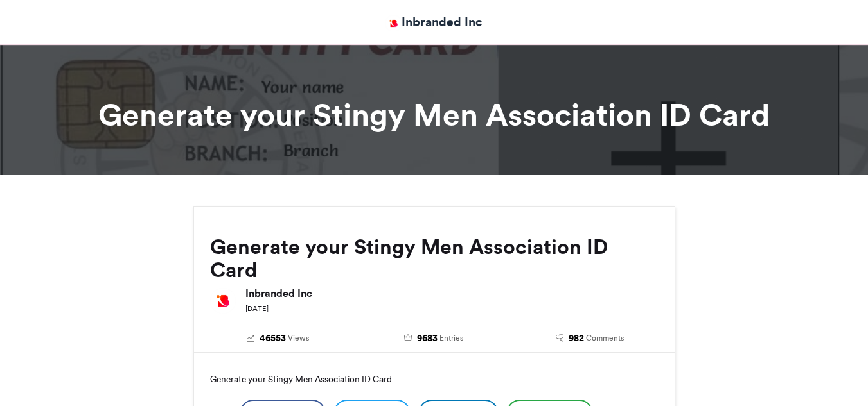  What do you see at coordinates (434, 22) in the screenshot?
I see `a: Inbranded Inc` at bounding box center [434, 22].